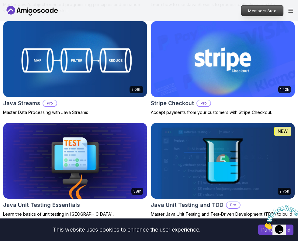 This screenshot has width=298, height=241. I want to click on p: Master Java Unit Testing and Test-Driven Development (TDD) to build robust, maintainable, and bug..., so click(223, 220).